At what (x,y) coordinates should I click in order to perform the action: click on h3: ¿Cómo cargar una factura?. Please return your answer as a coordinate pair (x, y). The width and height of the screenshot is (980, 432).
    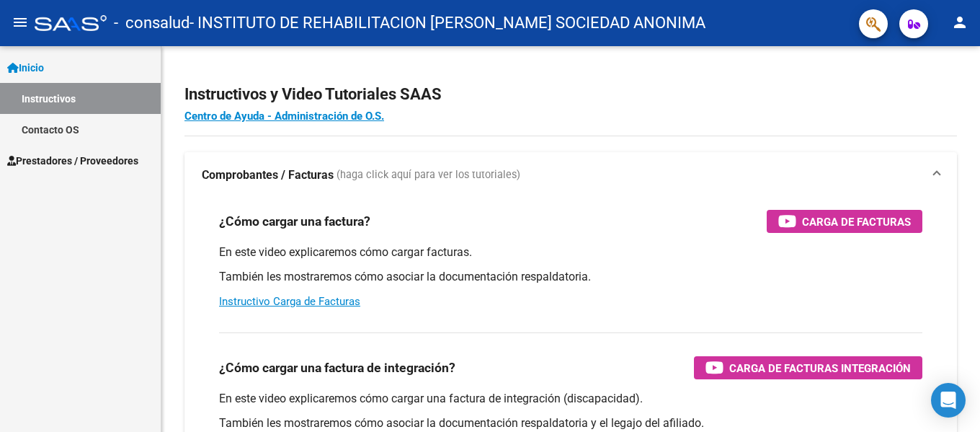
    Looking at the image, I should click on (295, 221).